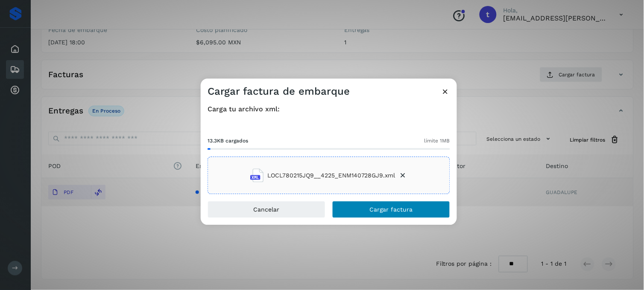 The image size is (644, 290). I want to click on span: Cargar factura, so click(391, 210).